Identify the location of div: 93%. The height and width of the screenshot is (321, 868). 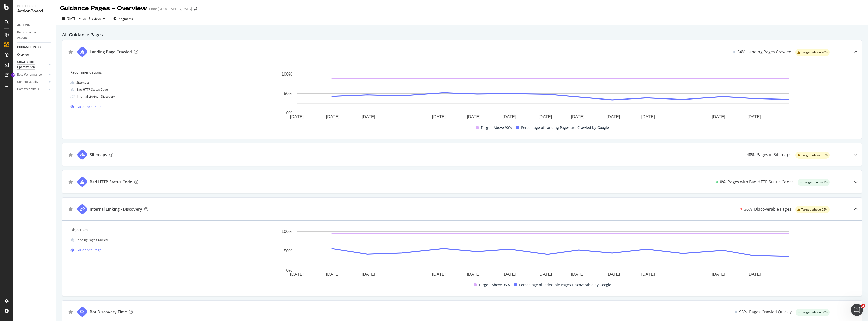
(743, 312).